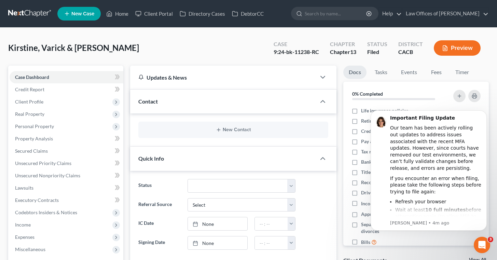 This screenshot has width=497, height=260. What do you see at coordinates (85, 108) in the screenshot?
I see `b: 10 full minutes` at bounding box center [85, 108].